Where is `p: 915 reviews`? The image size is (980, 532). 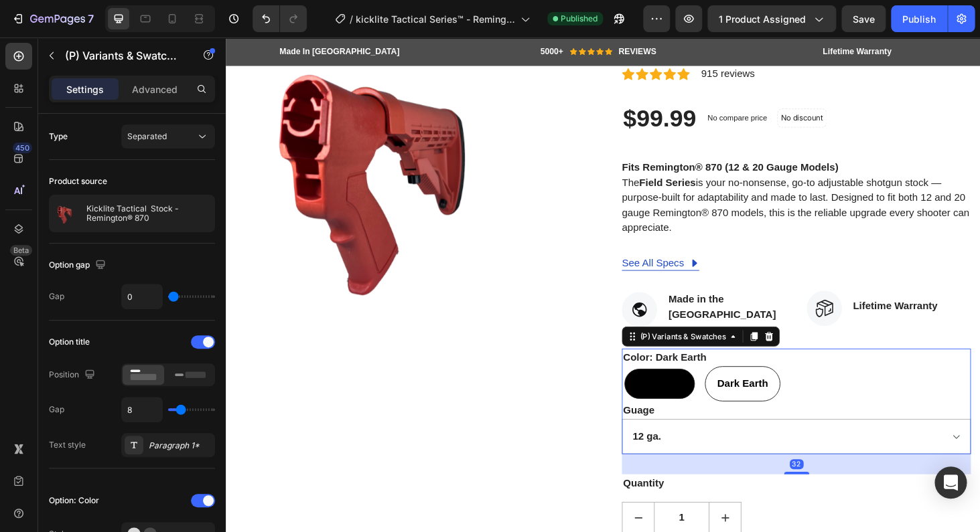 p: 915 reviews is located at coordinates (535, 39).